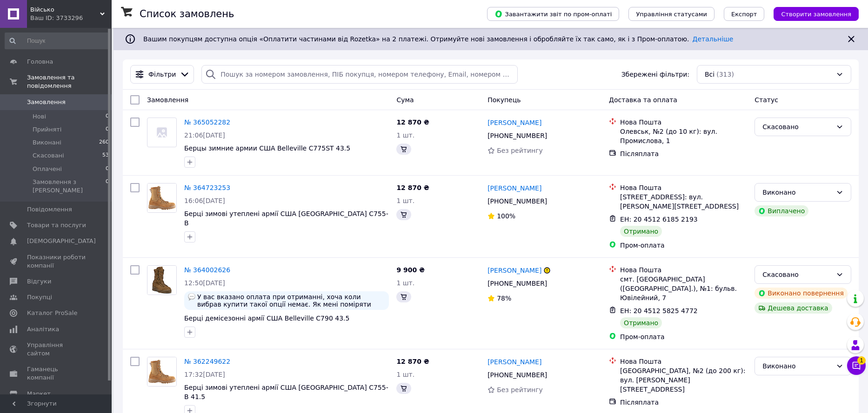  I want to click on input: Пошук, so click(57, 41).